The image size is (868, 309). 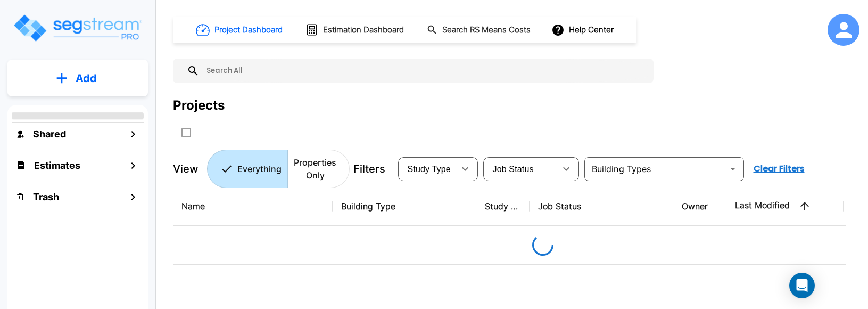 What do you see at coordinates (198, 106) in the screenshot?
I see `div: Projects` at bounding box center [198, 106].